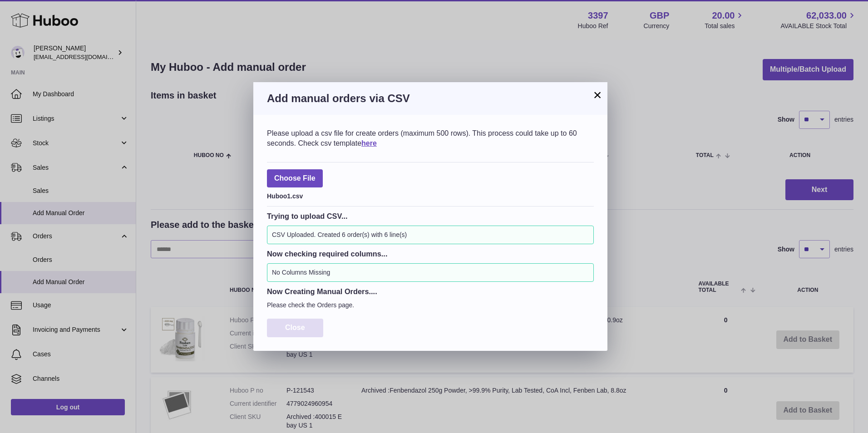 The width and height of the screenshot is (868, 433). I want to click on div: Please upload a csv file for create orders (maximum 500 rows). This process could take up to 60 s..., so click(431, 138).